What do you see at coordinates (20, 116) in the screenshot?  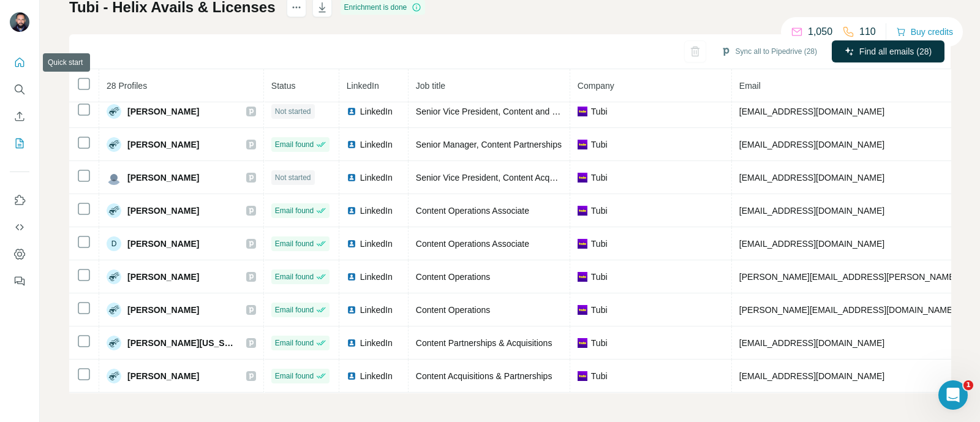 I see `button: Enrich CSV` at bounding box center [20, 116].